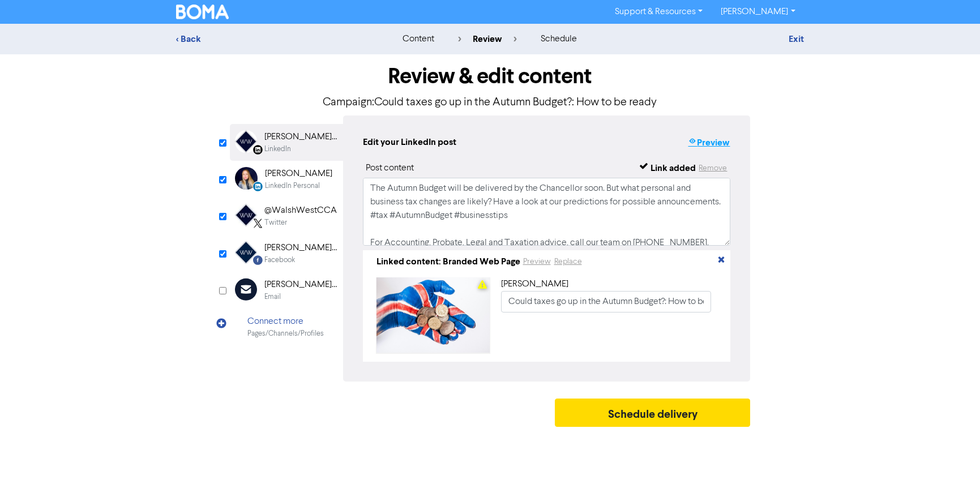  I want to click on img: Twitter, so click(246, 215).